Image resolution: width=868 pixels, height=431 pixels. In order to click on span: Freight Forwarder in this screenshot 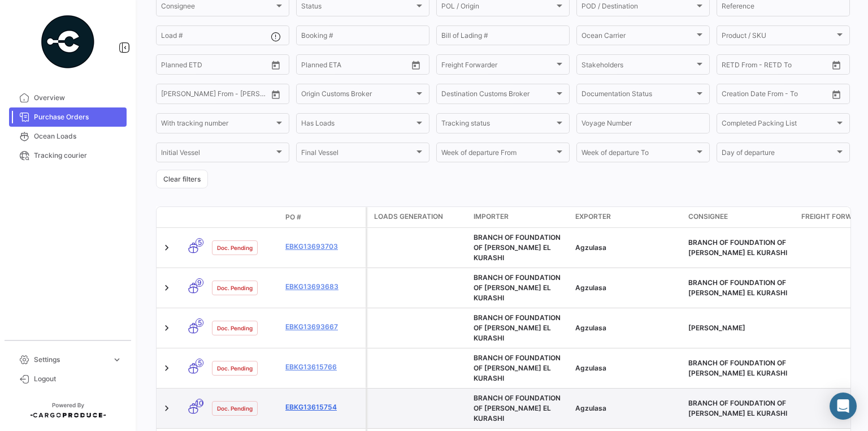, I will do `click(498, 66)`.